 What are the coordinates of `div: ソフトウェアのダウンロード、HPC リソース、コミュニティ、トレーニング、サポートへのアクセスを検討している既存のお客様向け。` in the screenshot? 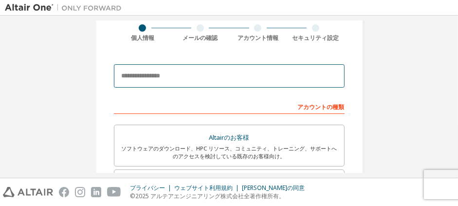 It's located at (229, 152).